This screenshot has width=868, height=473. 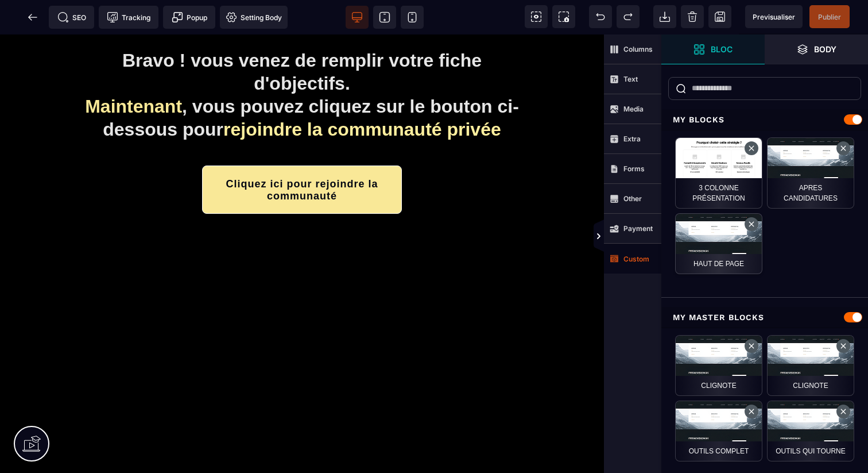 I want to click on strong: Forms, so click(x=634, y=168).